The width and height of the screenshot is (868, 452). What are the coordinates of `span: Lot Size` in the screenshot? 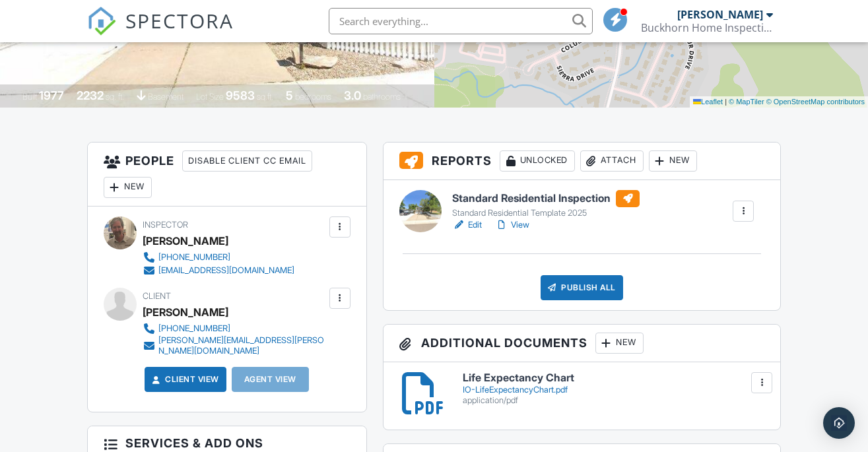 It's located at (210, 97).